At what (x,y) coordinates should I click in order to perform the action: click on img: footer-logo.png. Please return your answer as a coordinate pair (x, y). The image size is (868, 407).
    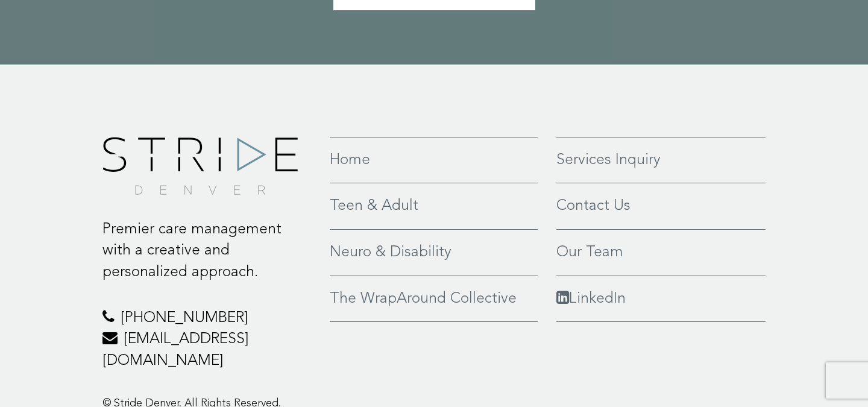
    Looking at the image, I should click on (200, 166).